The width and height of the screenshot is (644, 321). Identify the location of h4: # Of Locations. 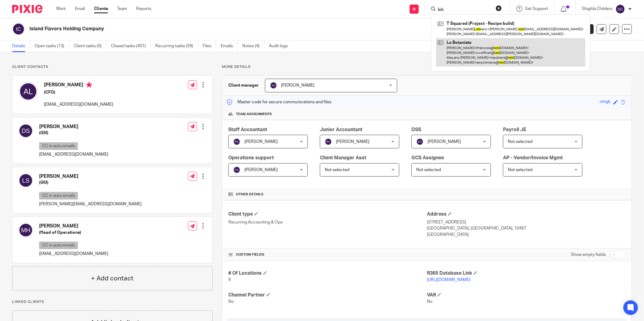
(328, 273).